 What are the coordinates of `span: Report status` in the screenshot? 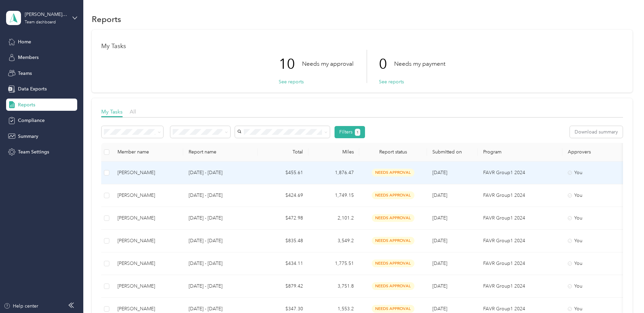 It's located at (393, 152).